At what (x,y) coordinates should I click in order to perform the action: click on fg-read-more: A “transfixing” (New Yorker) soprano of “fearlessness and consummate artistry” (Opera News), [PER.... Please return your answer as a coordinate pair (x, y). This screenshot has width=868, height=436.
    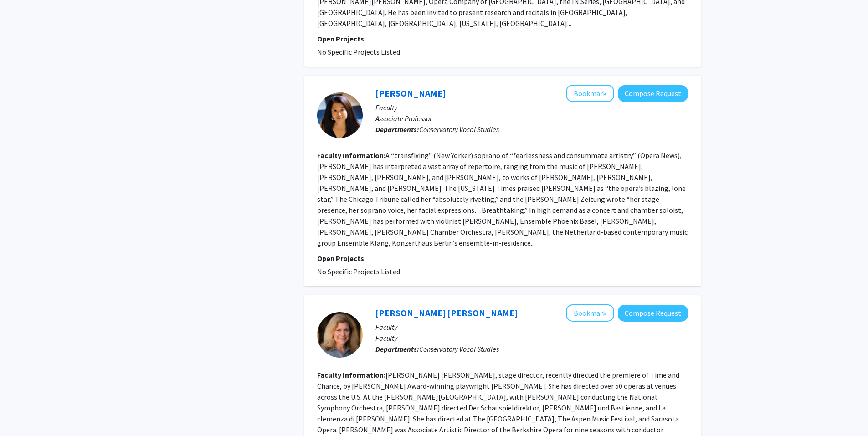
    Looking at the image, I should click on (502, 199).